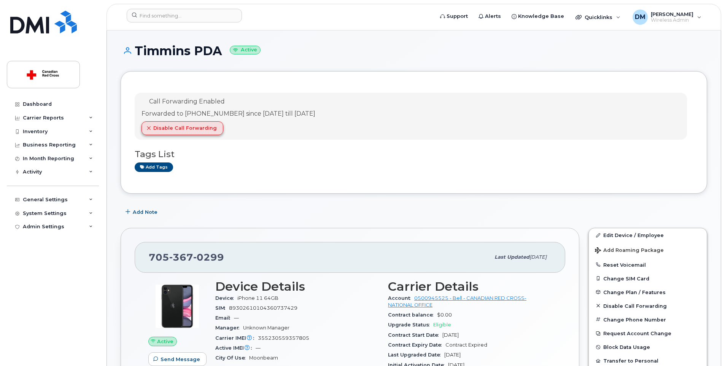  Describe the element at coordinates (187, 101) in the screenshot. I see `span: Call Forwarding Enabled` at that location.